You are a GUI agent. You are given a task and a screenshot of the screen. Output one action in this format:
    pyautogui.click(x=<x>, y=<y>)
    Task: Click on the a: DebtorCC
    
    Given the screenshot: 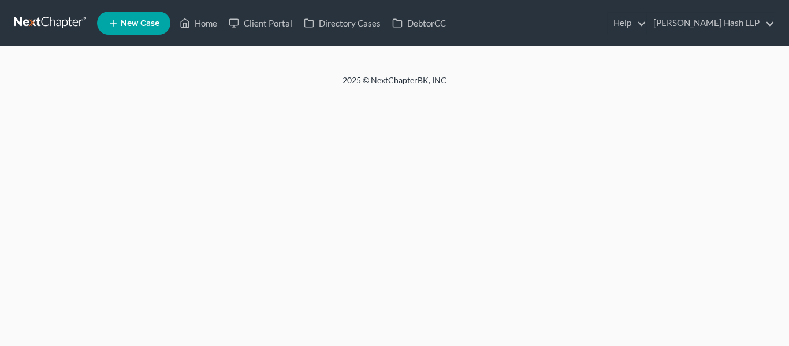 What is the action you would take?
    pyautogui.click(x=419, y=23)
    